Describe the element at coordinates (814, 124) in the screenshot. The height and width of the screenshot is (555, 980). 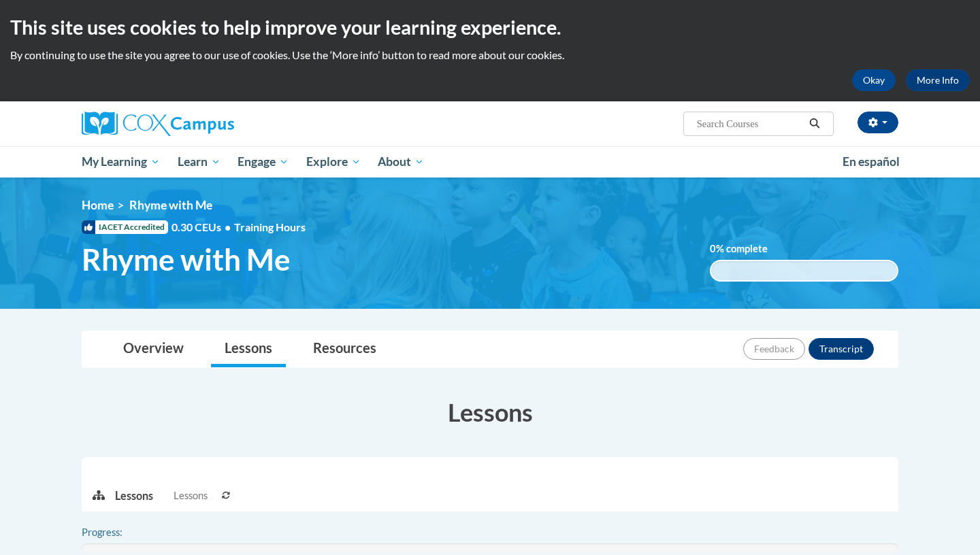
I see `button: Search` at that location.